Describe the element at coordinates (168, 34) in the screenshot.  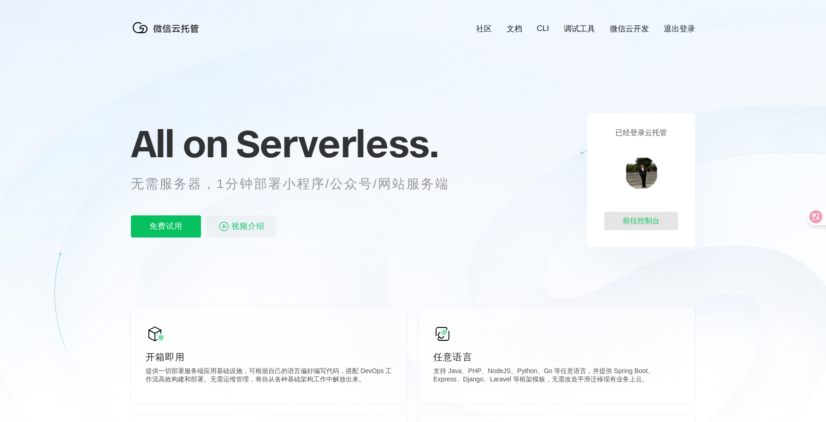
I see `a: 微信云托管` at that location.